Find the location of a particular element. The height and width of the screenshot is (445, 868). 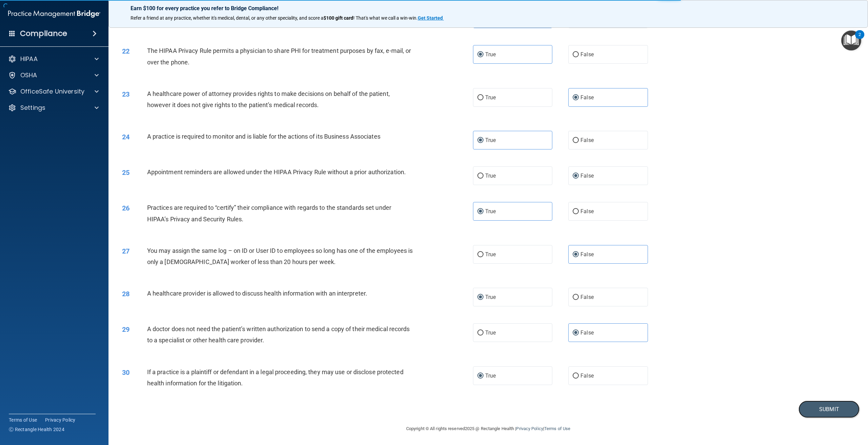

span: Appointment reminders are allowed under the HIPAA Privacy Rule without a prior authorization. is located at coordinates (276, 172).